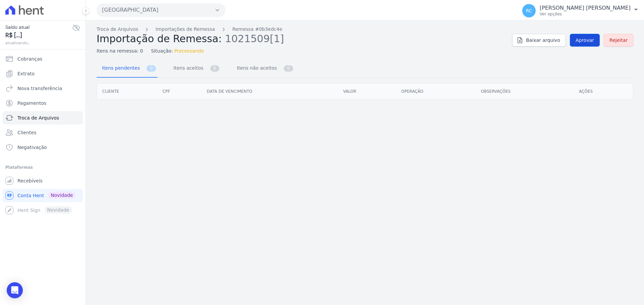  What do you see at coordinates (14, 291) in the screenshot?
I see `div: Open Intercom Messenger` at bounding box center [14, 291].